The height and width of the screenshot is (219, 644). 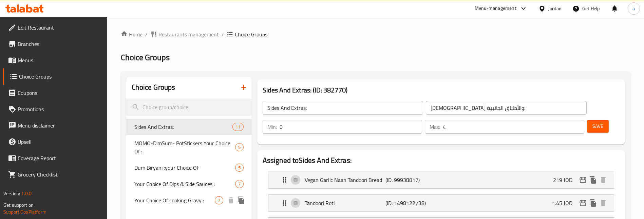 I want to click on span: Menu disclaimer, so click(x=60, y=125).